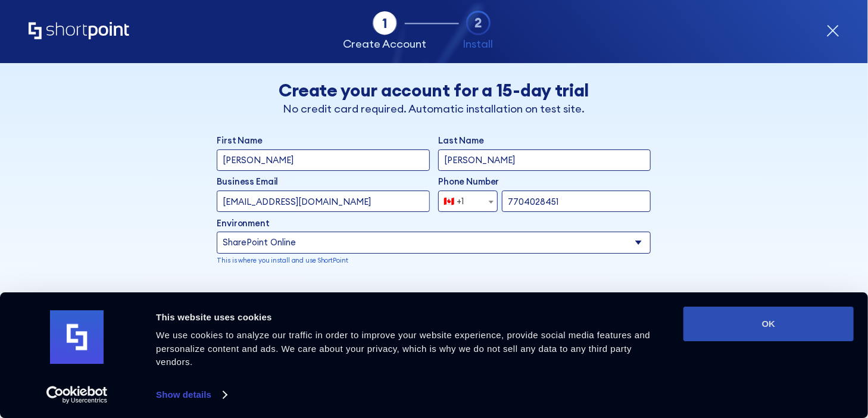 Image resolution: width=868 pixels, height=418 pixels. I want to click on span: We use cookies to analyze our traffic in order to improve your website experience, provide social..., so click(403, 349).